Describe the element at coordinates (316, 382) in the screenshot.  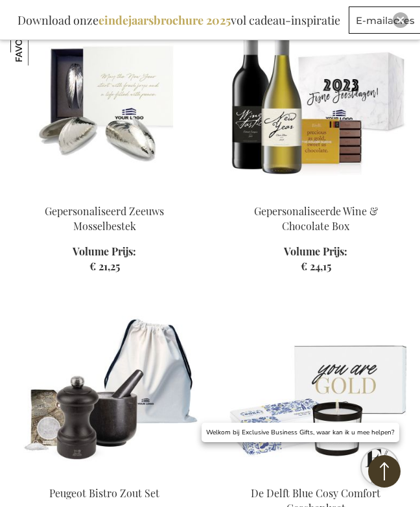
I see `img: Delft's Cosy Comfort Gift Set` at that location.